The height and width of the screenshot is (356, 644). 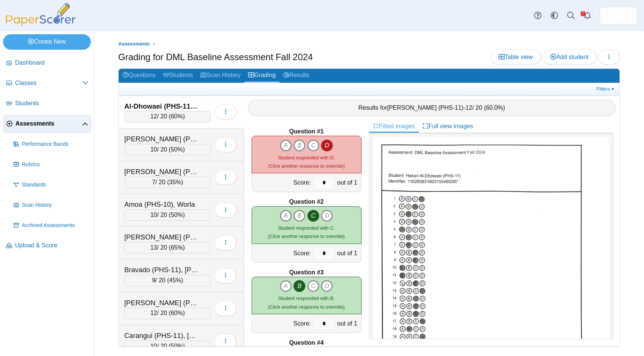 What do you see at coordinates (55, 205) in the screenshot?
I see `span: Scan History` at bounding box center [55, 205].